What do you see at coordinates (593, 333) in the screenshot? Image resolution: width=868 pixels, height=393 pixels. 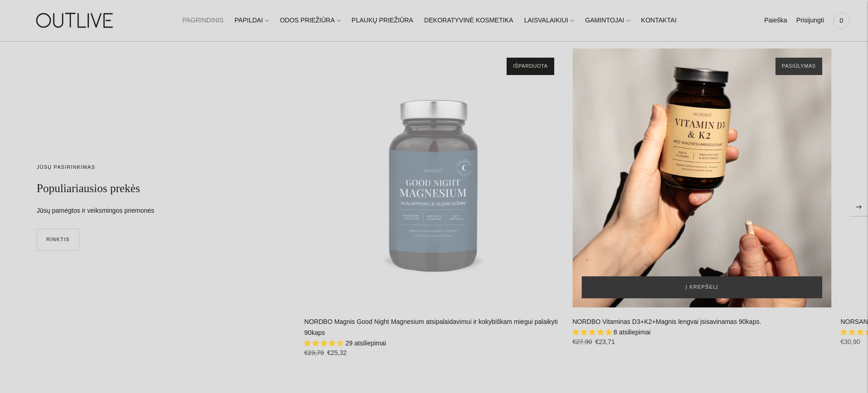 I see `span: 5.00 stars` at bounding box center [593, 333].